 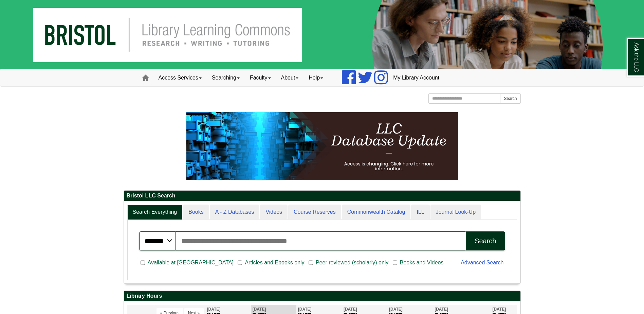 What do you see at coordinates (315, 212) in the screenshot?
I see `a: Course Reserves` at bounding box center [315, 212].